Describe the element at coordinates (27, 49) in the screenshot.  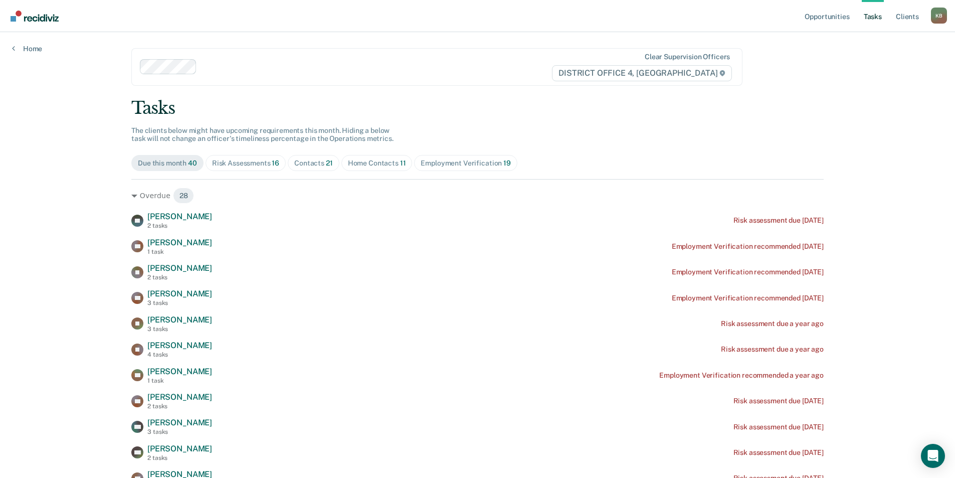
I see `a: Home` at that location.